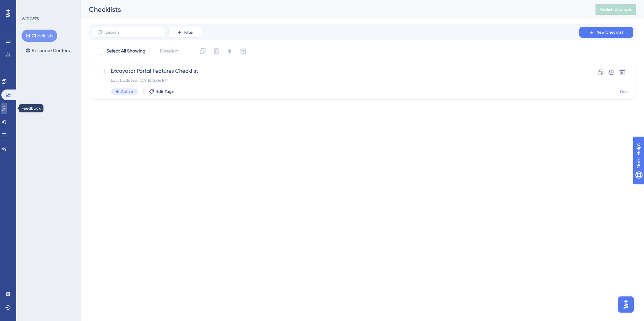 This screenshot has width=644, height=321. Describe the element at coordinates (334, 10) in the screenshot. I see `div: Checklists` at that location.